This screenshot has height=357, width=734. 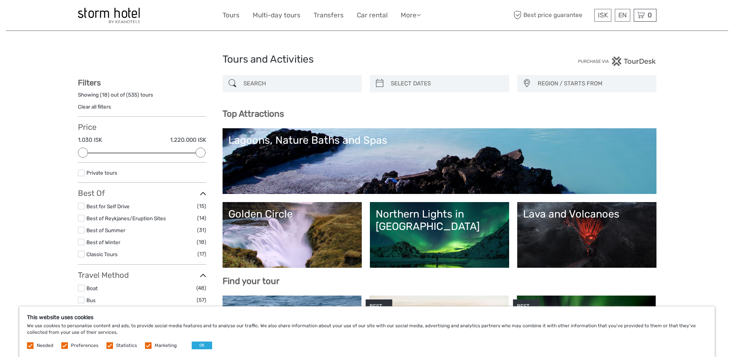 What do you see at coordinates (142, 127) in the screenshot?
I see `h3: Price` at bounding box center [142, 127].